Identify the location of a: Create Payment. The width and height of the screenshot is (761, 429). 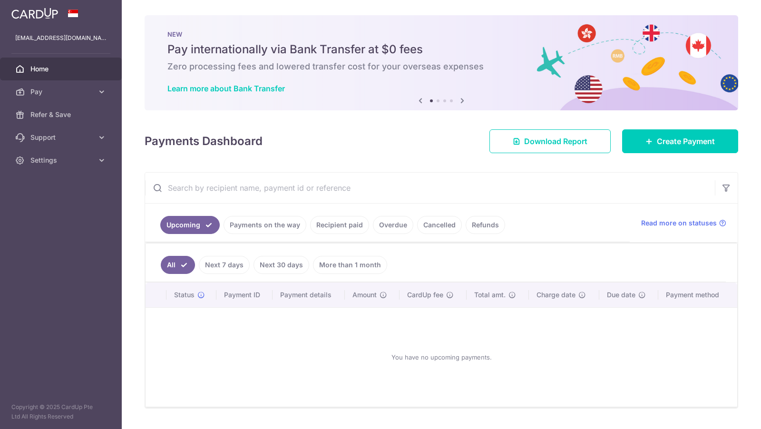
(680, 141).